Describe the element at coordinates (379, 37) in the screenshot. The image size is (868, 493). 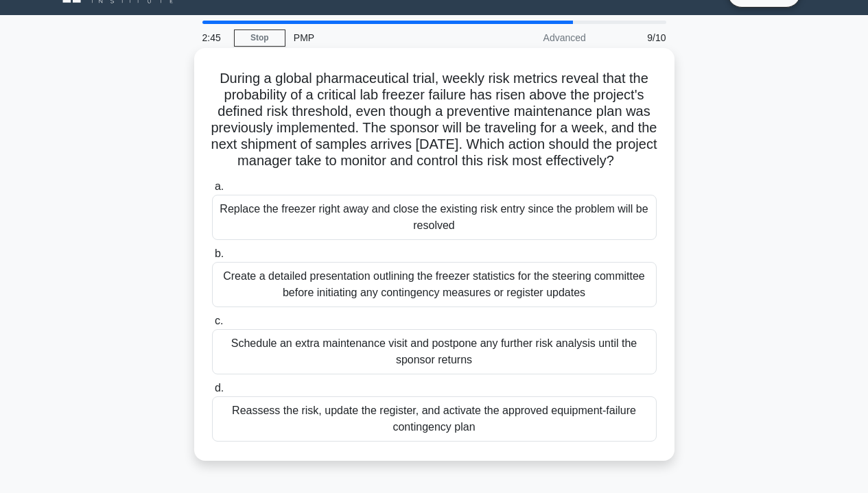
I see `div: PMP` at that location.